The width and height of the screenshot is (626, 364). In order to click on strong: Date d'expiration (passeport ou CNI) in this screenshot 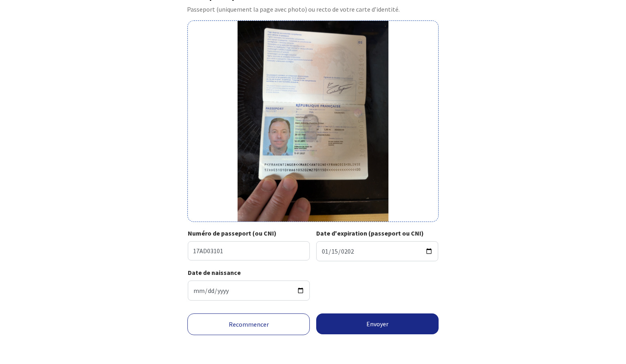, I will do `click(370, 233)`.